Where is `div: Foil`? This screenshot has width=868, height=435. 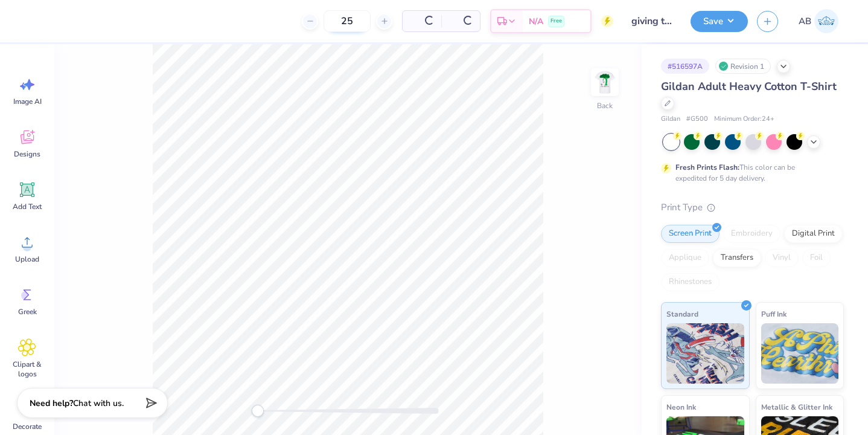 div: Foil is located at coordinates (816, 258).